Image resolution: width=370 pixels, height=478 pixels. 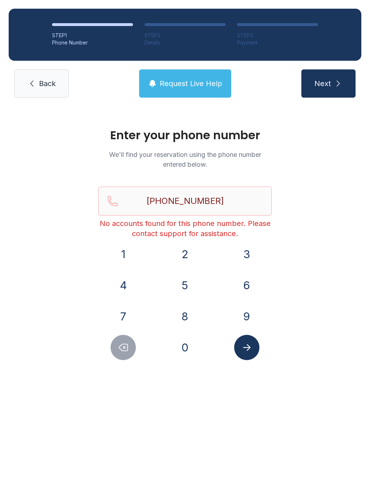 I want to click on div: STEP 3, so click(x=278, y=35).